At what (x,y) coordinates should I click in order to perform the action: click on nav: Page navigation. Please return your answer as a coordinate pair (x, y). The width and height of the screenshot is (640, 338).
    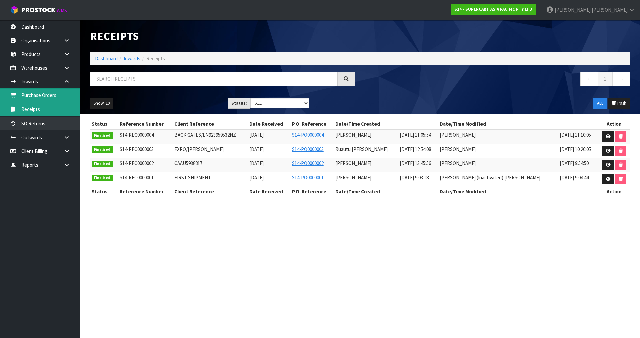
    Looking at the image, I should click on (498, 80).